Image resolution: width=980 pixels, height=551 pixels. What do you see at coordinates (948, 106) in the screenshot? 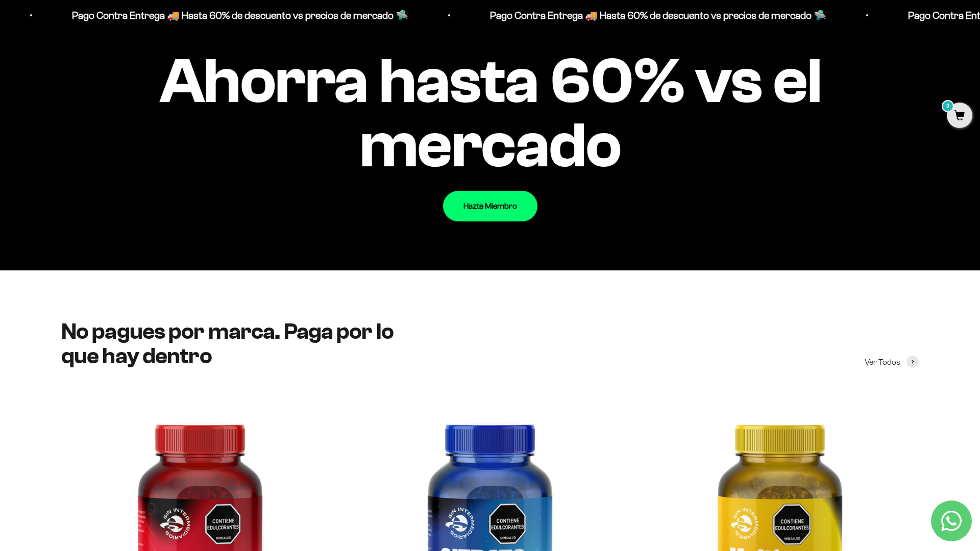
I see `mark: 0` at bounding box center [948, 106].